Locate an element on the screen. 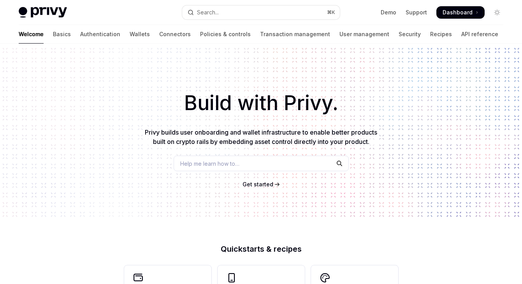 The height and width of the screenshot is (284, 522). a: Get started is located at coordinates (258, 184).